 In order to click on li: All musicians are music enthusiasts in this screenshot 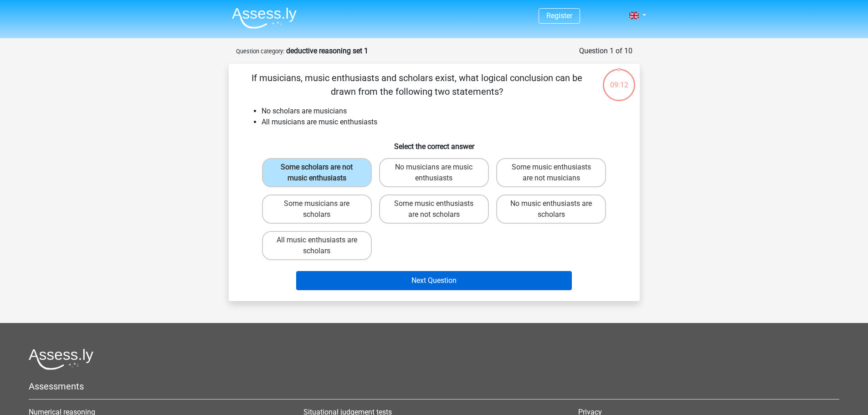, I will do `click(443, 122)`.